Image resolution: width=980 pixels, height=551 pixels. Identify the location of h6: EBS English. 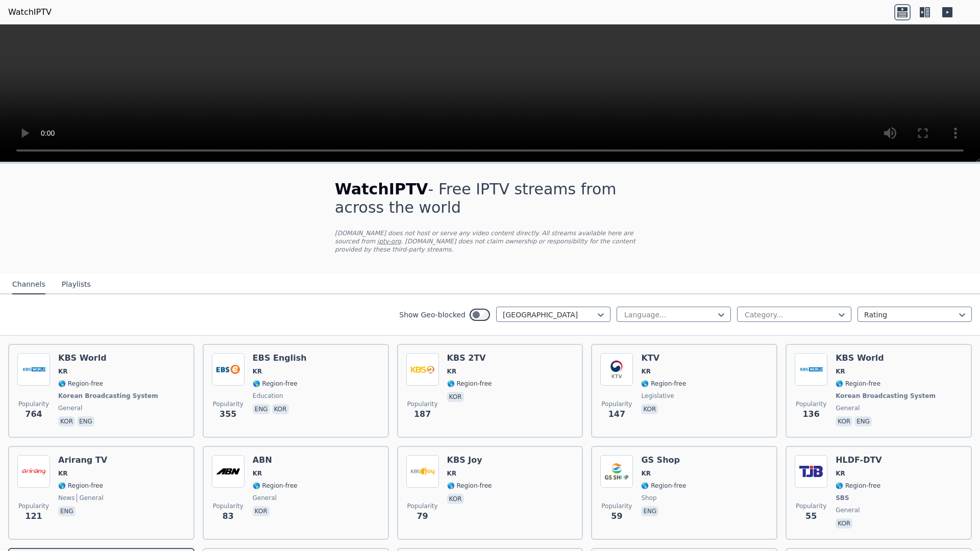
(279, 358).